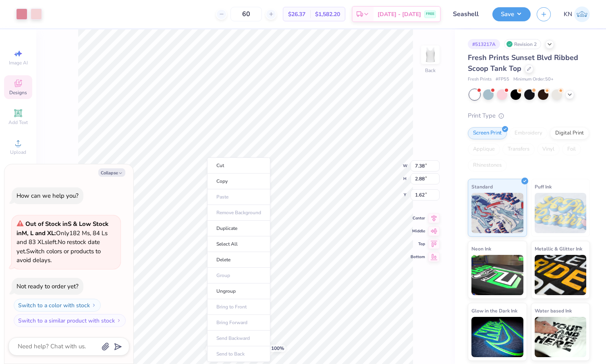  I want to click on li: Cut, so click(239, 165).